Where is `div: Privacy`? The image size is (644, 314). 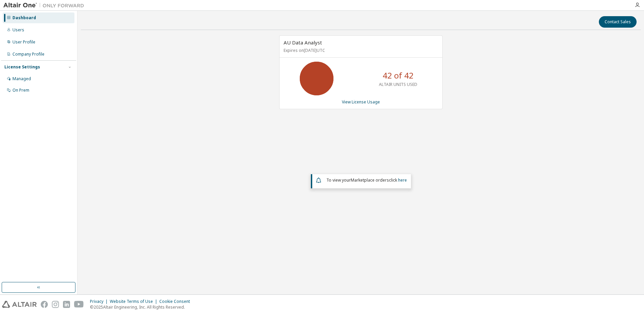 div: Privacy is located at coordinates (100, 302).